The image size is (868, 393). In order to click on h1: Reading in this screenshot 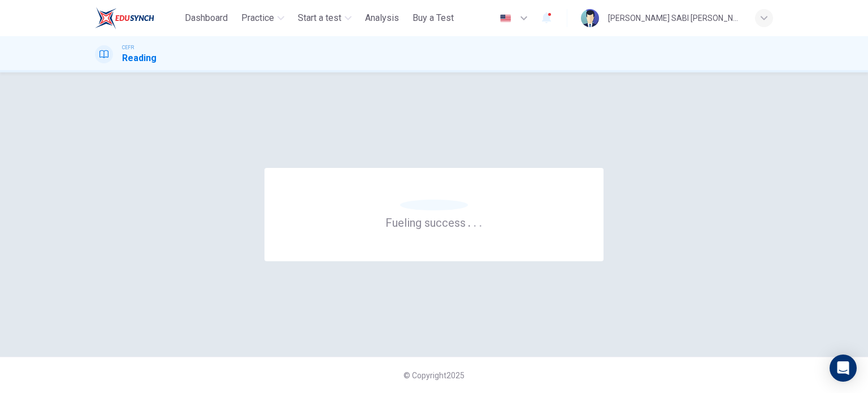, I will do `click(139, 58)`.